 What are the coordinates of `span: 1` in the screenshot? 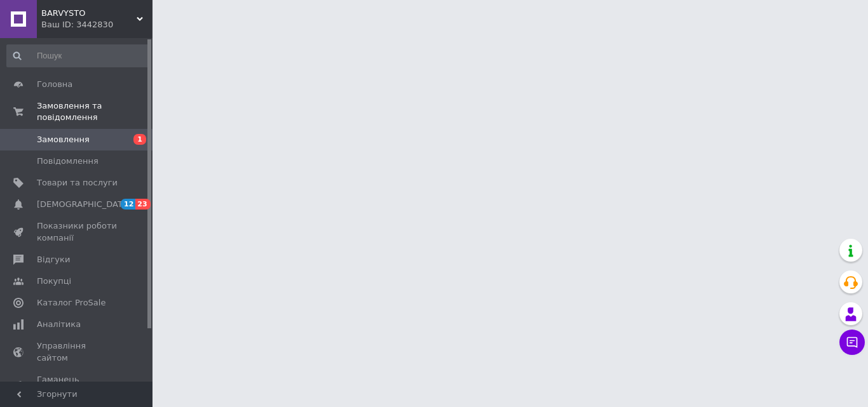 It's located at (140, 139).